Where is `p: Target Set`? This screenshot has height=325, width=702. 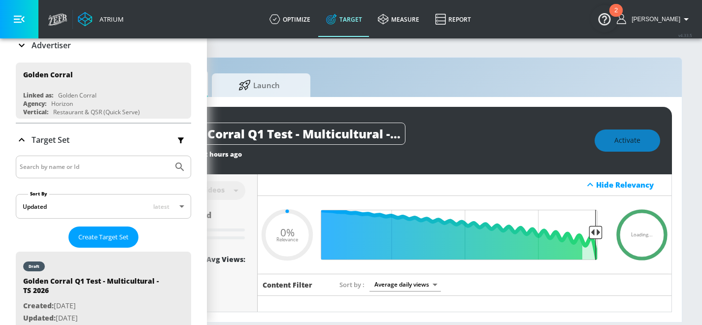
p: Target Set is located at coordinates (50, 140).